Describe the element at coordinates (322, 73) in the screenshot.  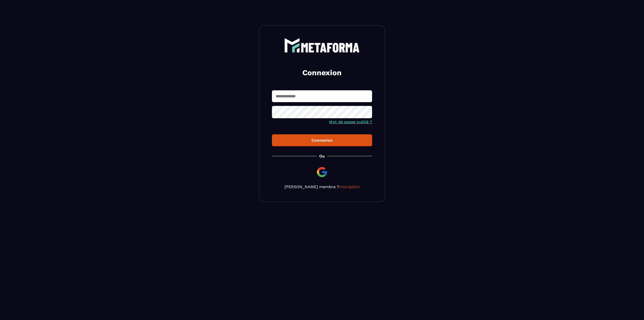
I see `h2: Connexion` at that location.